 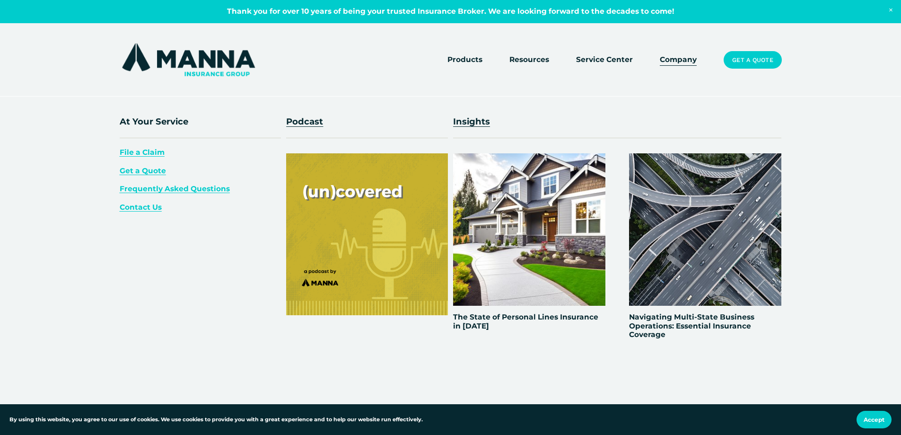 I want to click on a: Frequently Asked Questions, so click(x=175, y=188).